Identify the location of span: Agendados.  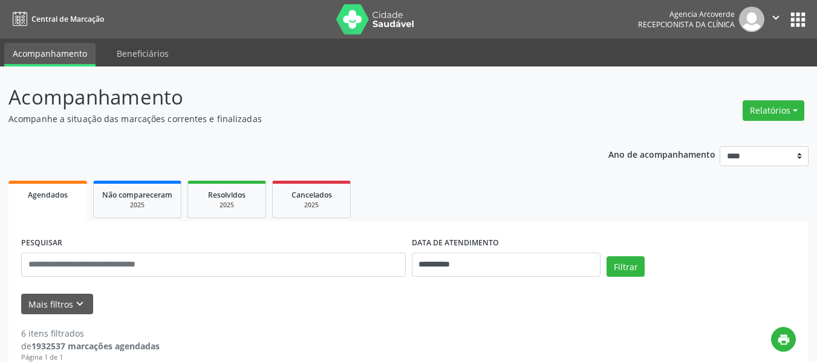
(48, 195).